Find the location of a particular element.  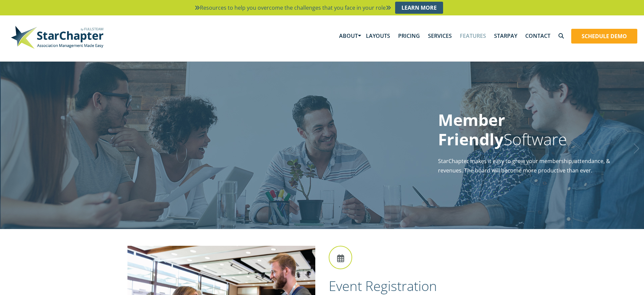

a: Contact is located at coordinates (538, 36).